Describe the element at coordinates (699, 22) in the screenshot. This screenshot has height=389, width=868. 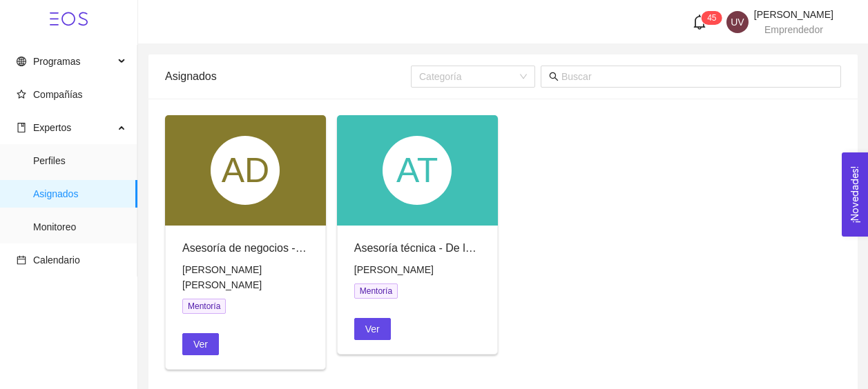
I see `span: bell` at that location.